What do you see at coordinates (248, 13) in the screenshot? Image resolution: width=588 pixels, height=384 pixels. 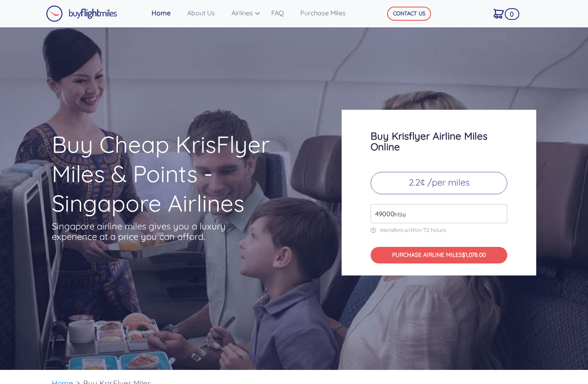 I see `a: Airlines` at bounding box center [248, 13].